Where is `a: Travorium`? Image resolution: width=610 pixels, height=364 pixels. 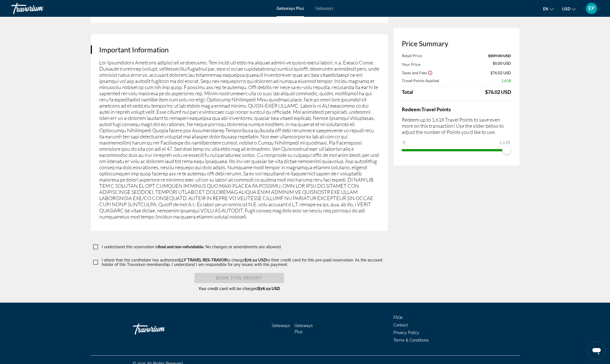
a: Travorium is located at coordinates (39, 9).